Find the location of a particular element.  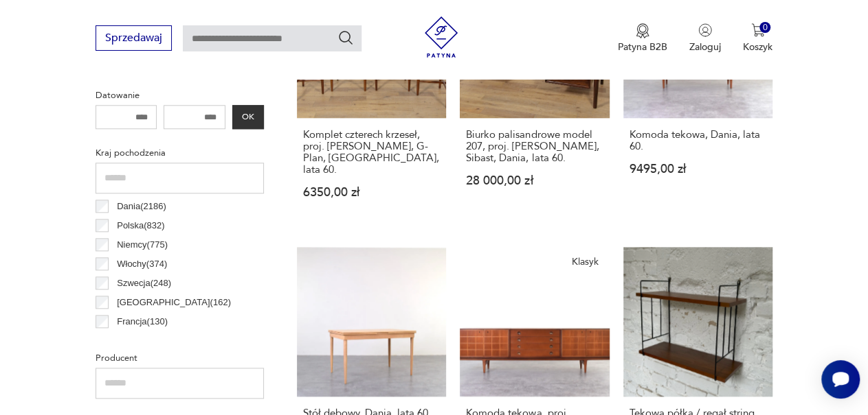

button: Szukaj is located at coordinates (346, 37).